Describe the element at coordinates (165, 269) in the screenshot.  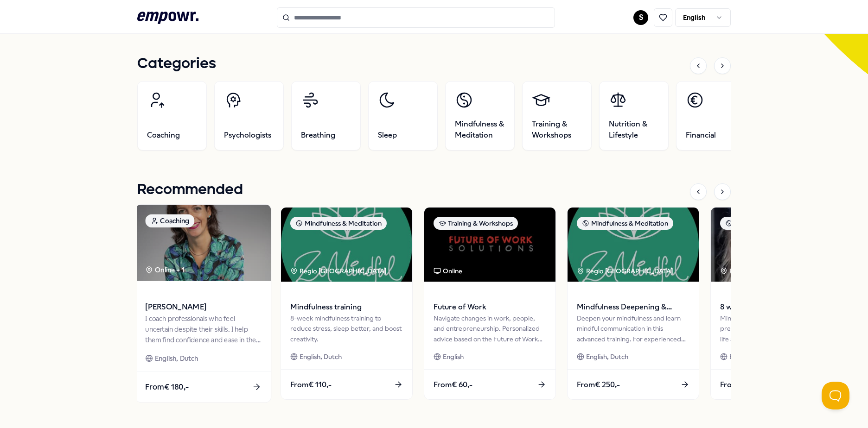
I see `div: Online + 1` at that location.